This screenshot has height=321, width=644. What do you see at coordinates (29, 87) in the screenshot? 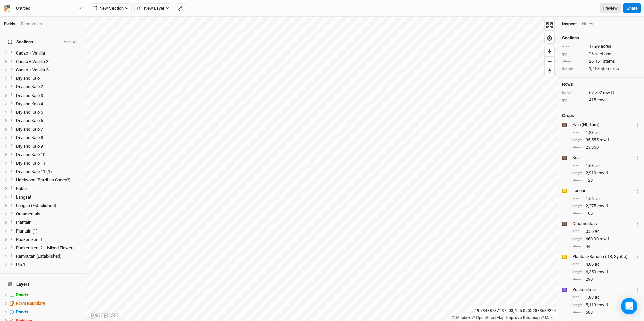
I see `span: Dryland Kalo 2` at bounding box center [29, 87].